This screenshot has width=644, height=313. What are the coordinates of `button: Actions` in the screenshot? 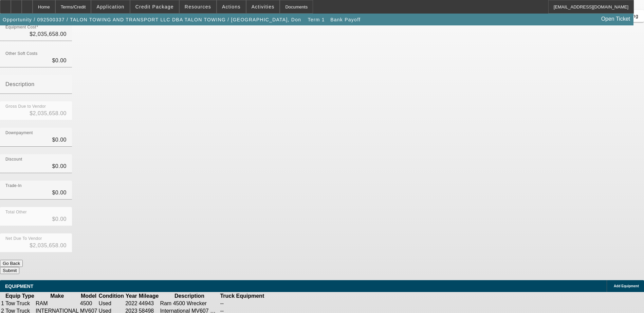 It's located at (231, 7).